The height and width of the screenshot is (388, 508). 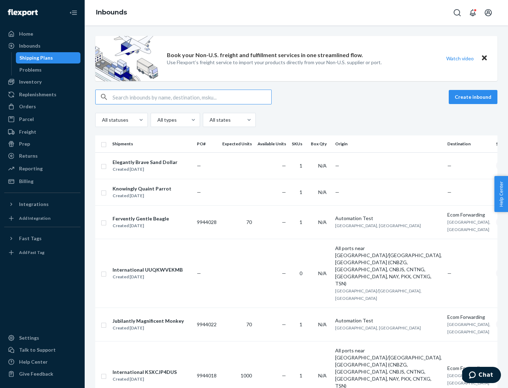 I want to click on div: Parcel, so click(x=26, y=119).